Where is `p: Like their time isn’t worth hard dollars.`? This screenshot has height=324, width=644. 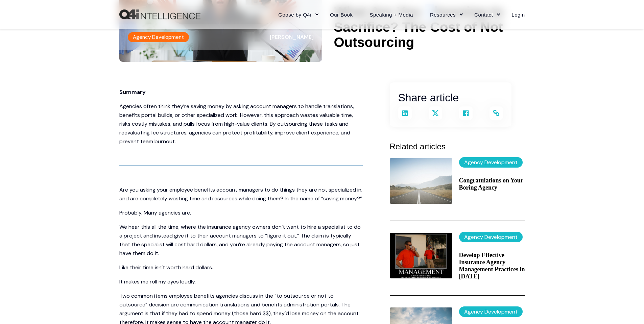 p: Like their time isn’t worth hard dollars. is located at coordinates (241, 268).